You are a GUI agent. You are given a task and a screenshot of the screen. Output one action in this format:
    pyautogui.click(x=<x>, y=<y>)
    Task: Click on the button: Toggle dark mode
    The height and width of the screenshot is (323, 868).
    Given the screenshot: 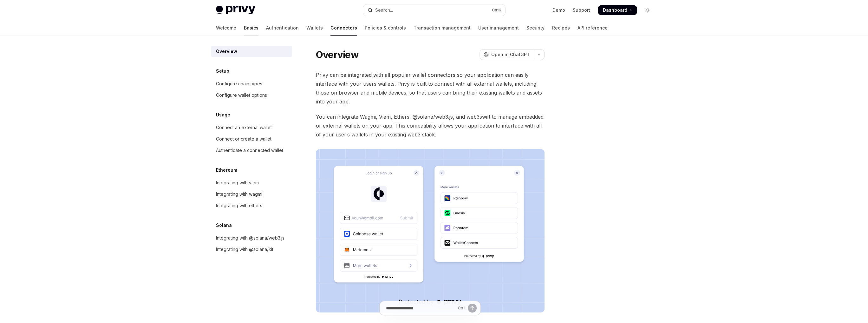 What is the action you would take?
    pyautogui.click(x=648, y=10)
    